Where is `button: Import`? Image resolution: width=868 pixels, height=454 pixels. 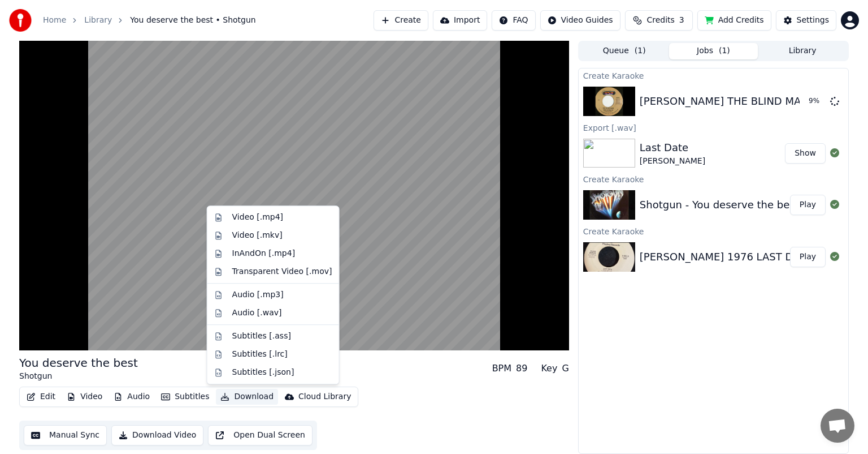
button: Import is located at coordinates (460, 20).